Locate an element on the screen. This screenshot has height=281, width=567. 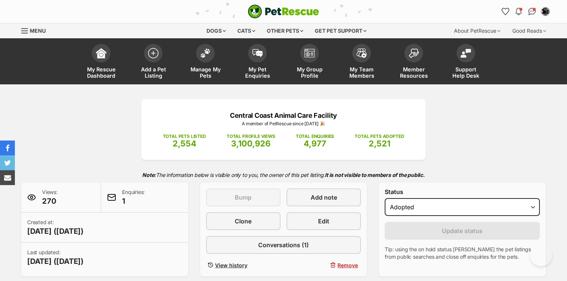
a: PetRescue is located at coordinates (283, 12).